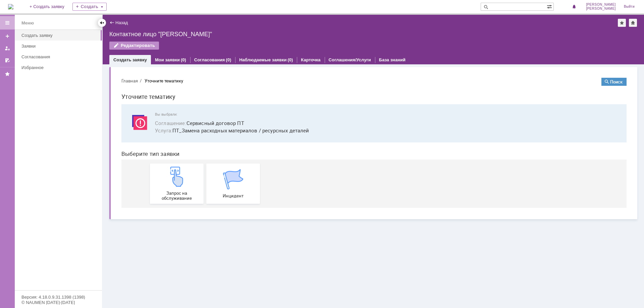 The width and height of the screenshot is (644, 308). Describe the element at coordinates (258, 82) in the screenshot. I see `header: Выберите тип заявки` at that location.